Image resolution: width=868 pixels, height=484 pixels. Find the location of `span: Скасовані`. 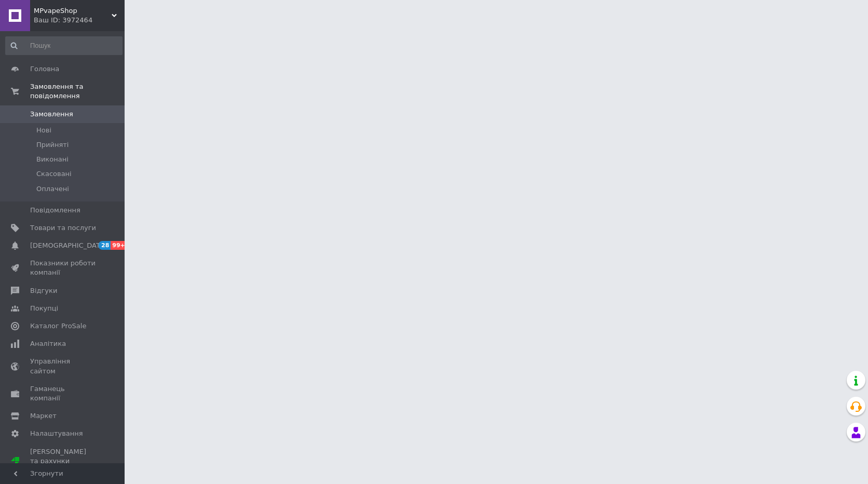

span: Скасовані is located at coordinates (54, 174).